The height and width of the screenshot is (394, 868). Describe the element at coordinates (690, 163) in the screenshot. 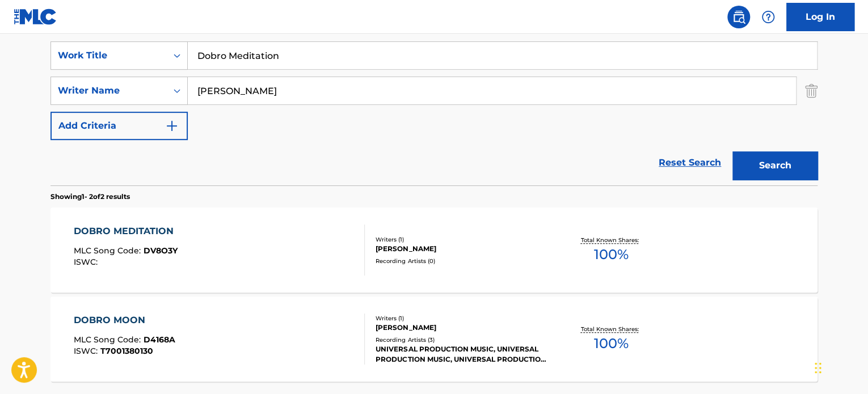

I see `a: Reset Search` at that location.